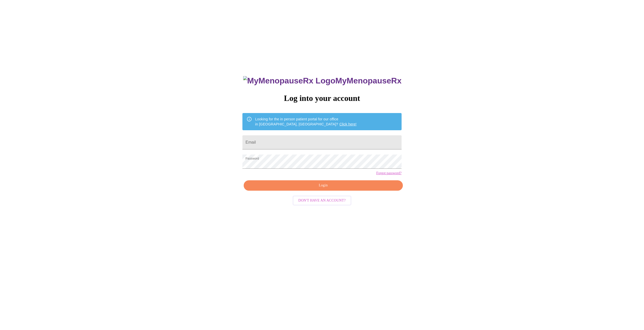 The image size is (644, 330). What do you see at coordinates (322, 201) in the screenshot?
I see `span: Don't have an account?` at bounding box center [322, 201].